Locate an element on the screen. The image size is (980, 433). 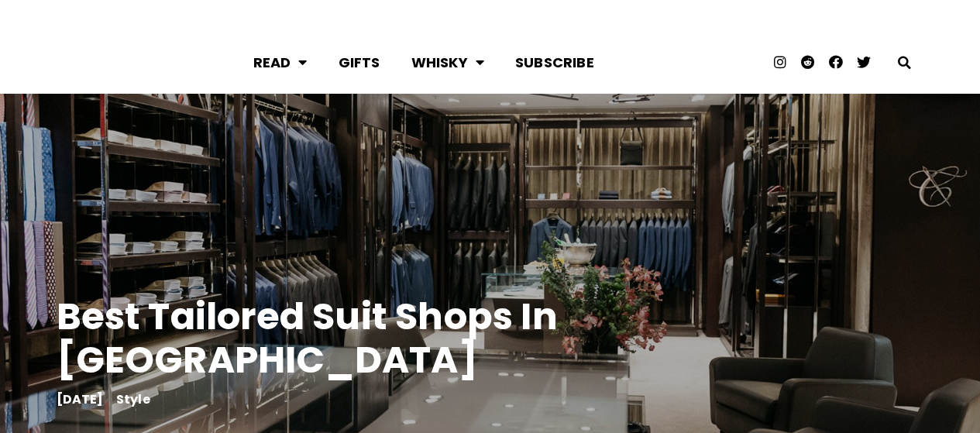
a: Read is located at coordinates (281, 62).